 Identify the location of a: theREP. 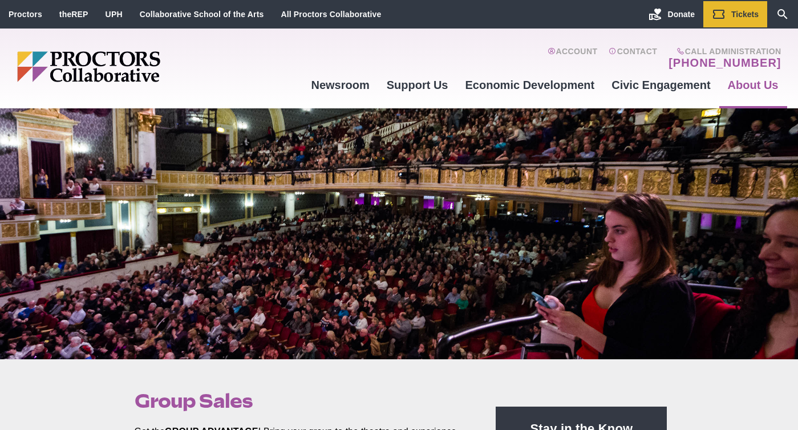
(74, 14).